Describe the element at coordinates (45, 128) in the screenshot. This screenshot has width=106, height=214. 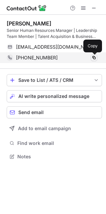
I see `span: Add to email campaign` at that location.